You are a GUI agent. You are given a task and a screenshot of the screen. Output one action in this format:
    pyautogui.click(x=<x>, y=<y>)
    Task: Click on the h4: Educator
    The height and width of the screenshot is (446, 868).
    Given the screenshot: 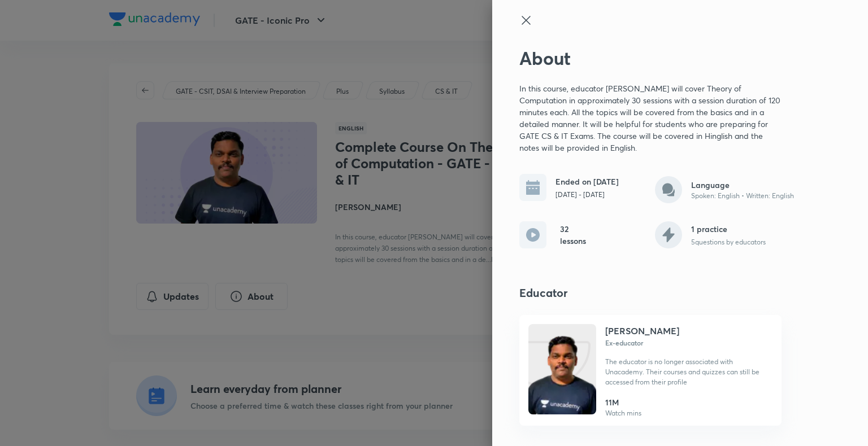 What is the action you would take?
    pyautogui.click(x=662, y=293)
    